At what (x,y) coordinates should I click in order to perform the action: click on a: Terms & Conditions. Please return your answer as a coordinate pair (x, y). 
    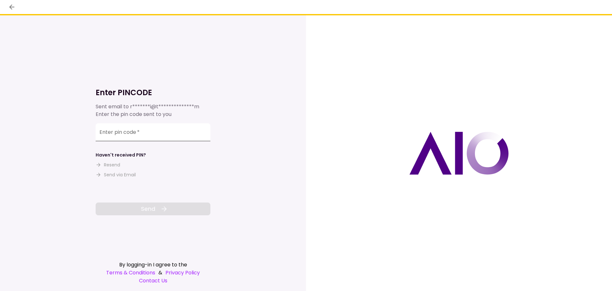
    Looking at the image, I should click on (131, 272).